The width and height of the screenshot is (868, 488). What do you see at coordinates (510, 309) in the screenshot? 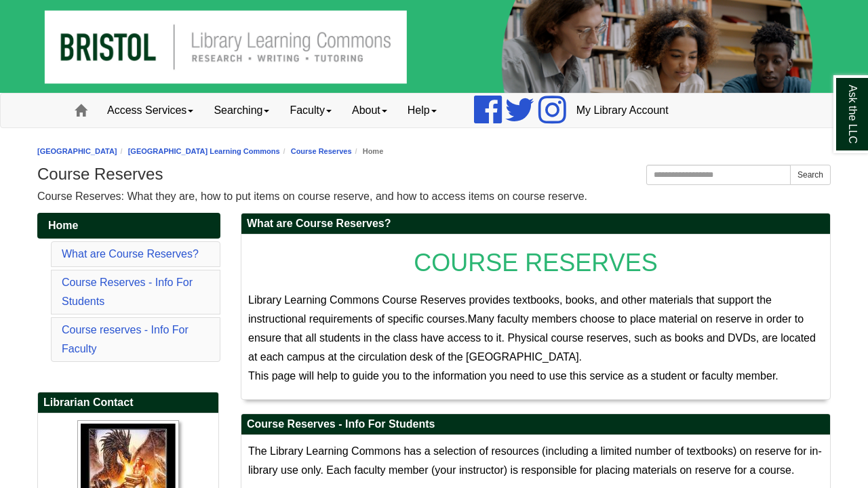
I see `span: Library Learning Commons Course Reserves provides textbooks, books, and other materials that supp...` at bounding box center [510, 309].